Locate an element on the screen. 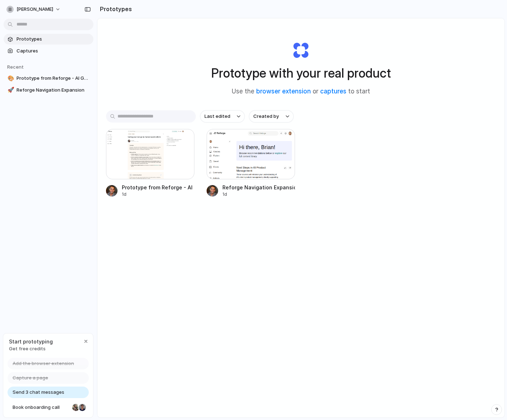  a: 🚀Reforge Navigation Expansion is located at coordinates (48, 90).